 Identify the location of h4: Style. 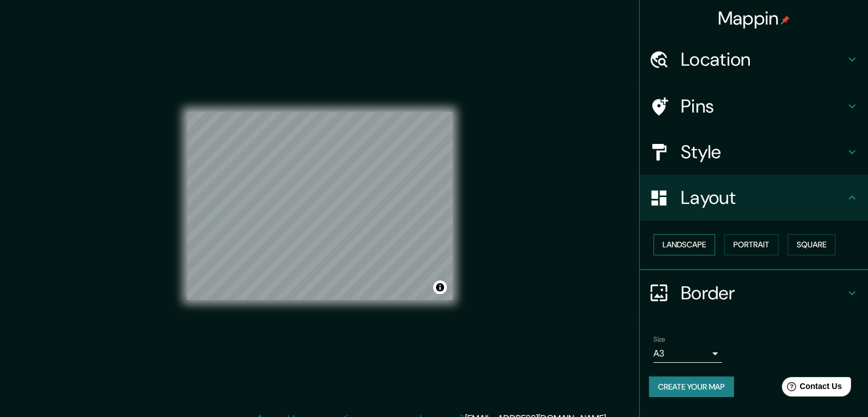
(763, 152).